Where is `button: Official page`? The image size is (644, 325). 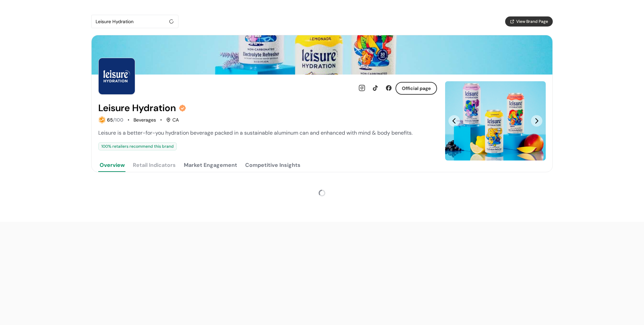
button: Official page is located at coordinates (416, 88).